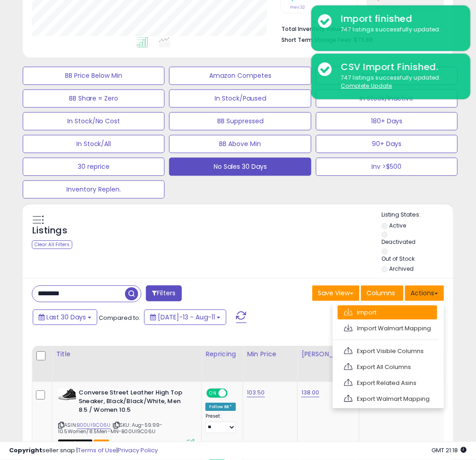 The width and height of the screenshot is (476, 460). What do you see at coordinates (94, 167) in the screenshot?
I see `button: 30 reprice` at bounding box center [94, 167].